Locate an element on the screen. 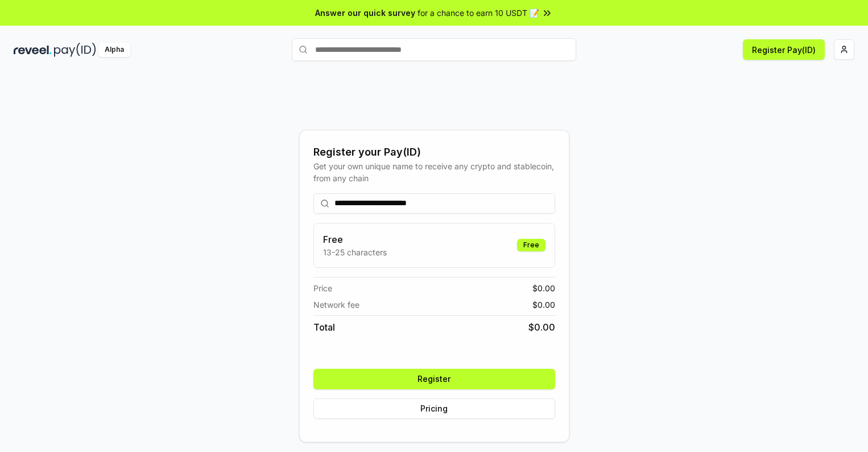 This screenshot has width=868, height=452. h3: Free is located at coordinates (355, 239).